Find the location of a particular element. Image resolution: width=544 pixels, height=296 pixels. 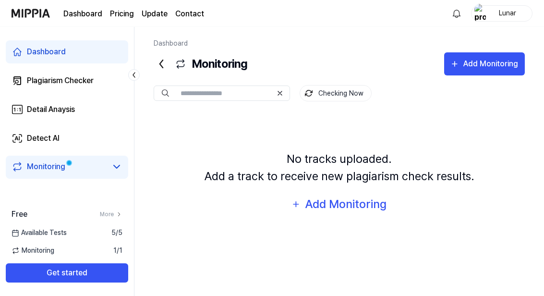

a: Pricing is located at coordinates (122, 14).